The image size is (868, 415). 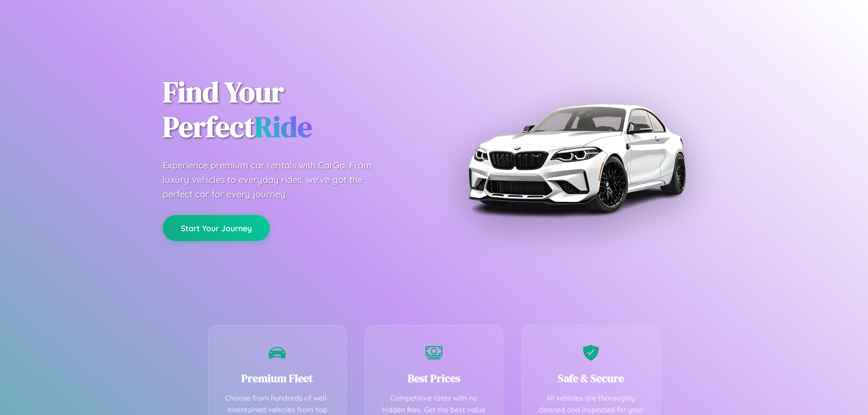 I want to click on h3: Safe & Secure, so click(x=590, y=378).